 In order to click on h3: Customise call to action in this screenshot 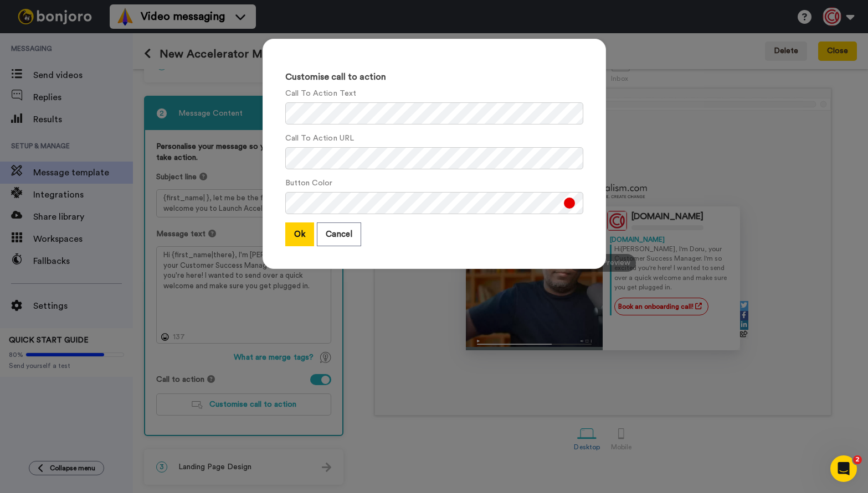, I will do `click(434, 77)`.